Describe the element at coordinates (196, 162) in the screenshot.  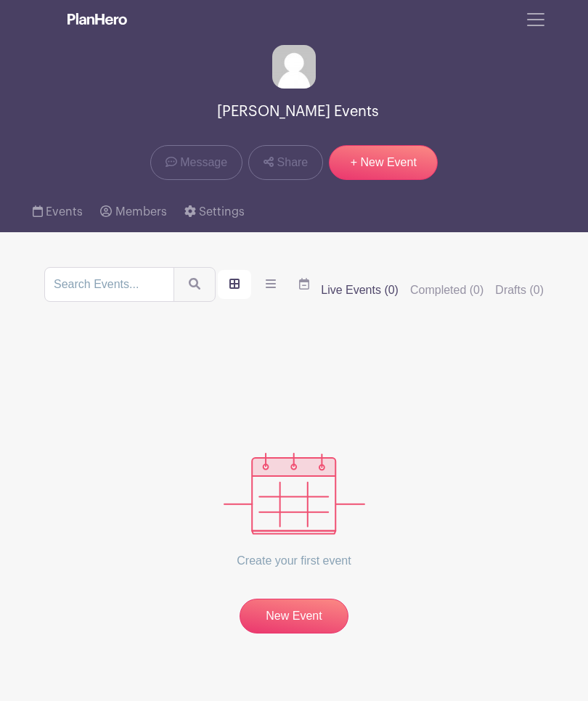
I see `a: Message` at that location.